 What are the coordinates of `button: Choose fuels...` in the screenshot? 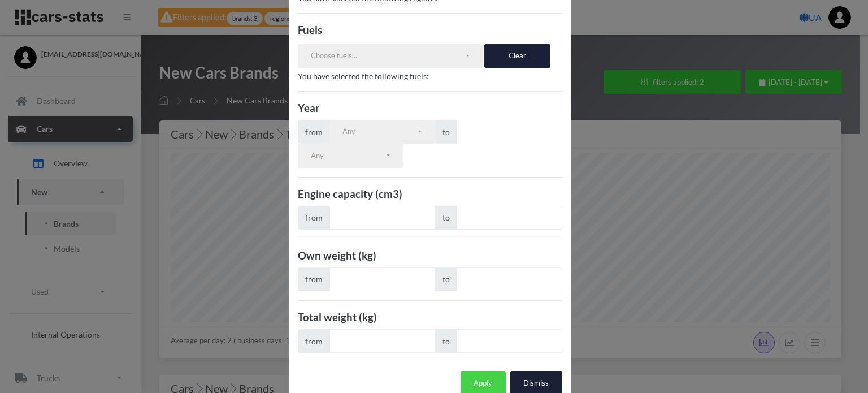 It's located at (390, 56).